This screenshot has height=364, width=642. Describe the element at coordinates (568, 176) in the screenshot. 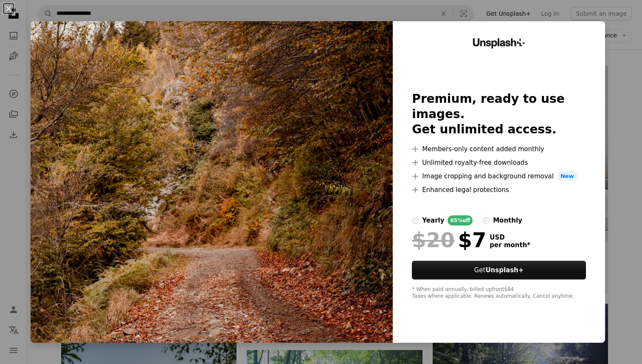

I see `span: New` at that location.